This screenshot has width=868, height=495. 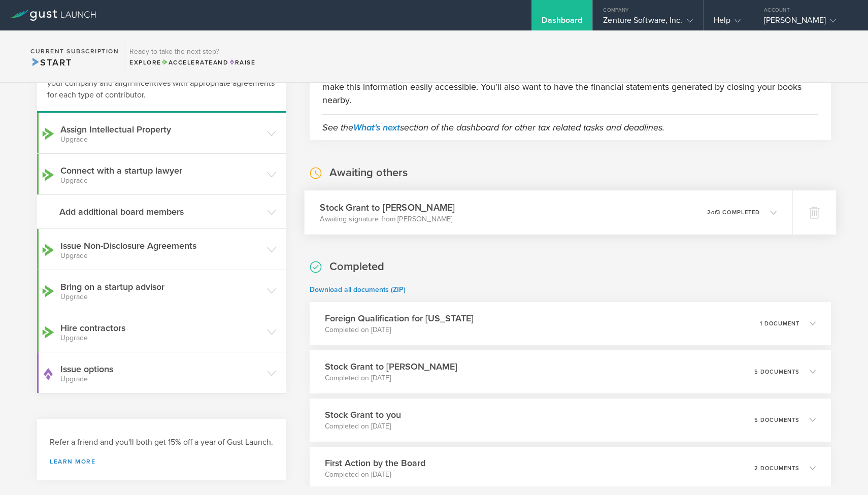 What do you see at coordinates (51, 62) in the screenshot?
I see `span: Start` at bounding box center [51, 62].